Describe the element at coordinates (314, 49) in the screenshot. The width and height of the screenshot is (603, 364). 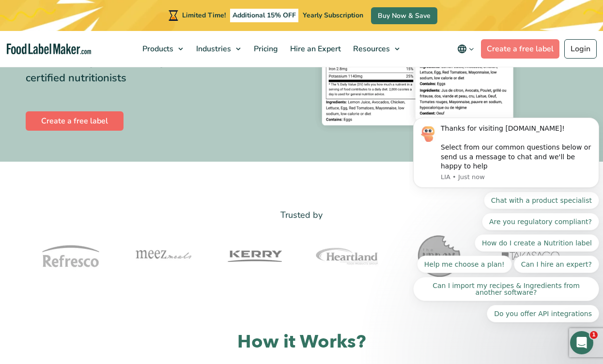
I see `span: Hire an Expert` at that location.